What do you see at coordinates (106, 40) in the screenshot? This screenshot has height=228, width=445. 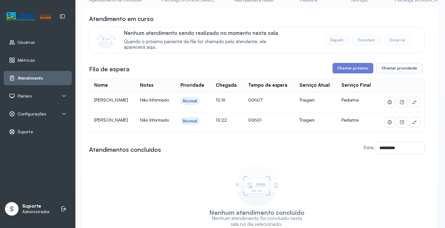 I see `img: Imagem de CalloutCard` at bounding box center [106, 40].